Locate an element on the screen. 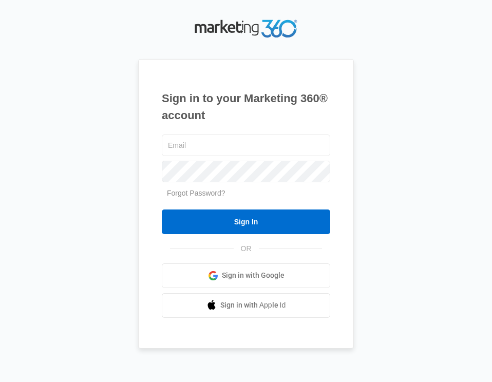 The image size is (492, 382). span: Sign in with Apple Id is located at coordinates (253, 305).